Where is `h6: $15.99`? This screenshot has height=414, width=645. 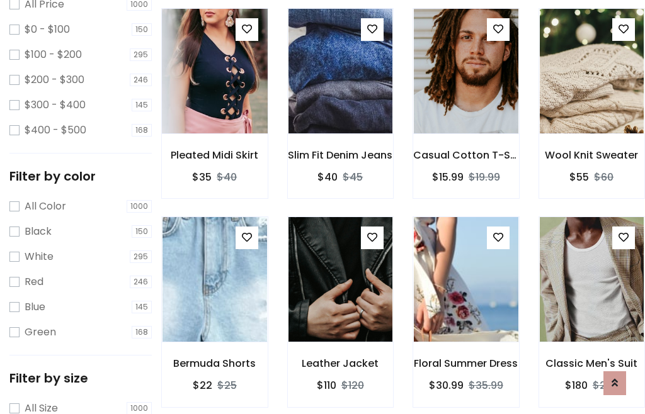
h6: $15.99 is located at coordinates (448, 177).